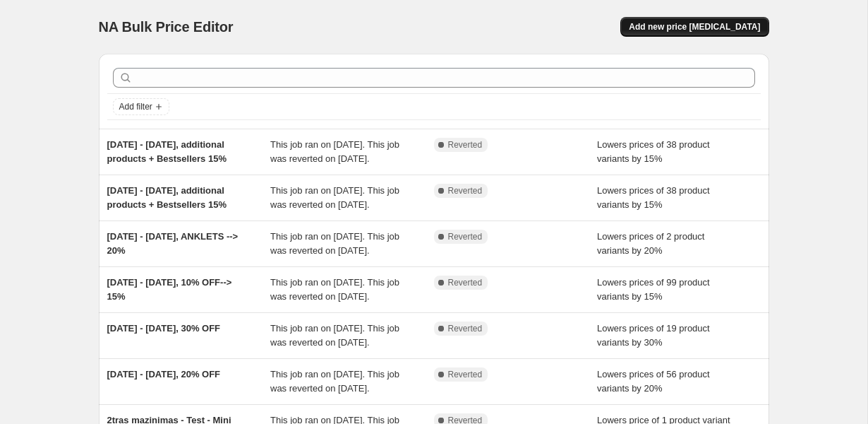  Describe the element at coordinates (651, 243) in the screenshot. I see `span: Lowers prices of 2 product variants by 20%` at that location.